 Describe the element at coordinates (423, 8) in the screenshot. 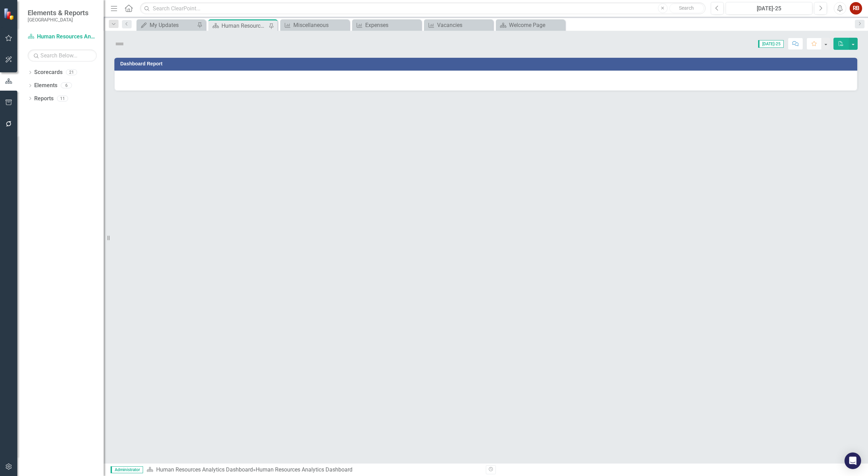

I see `input: Search ClearPoint...` at that location.